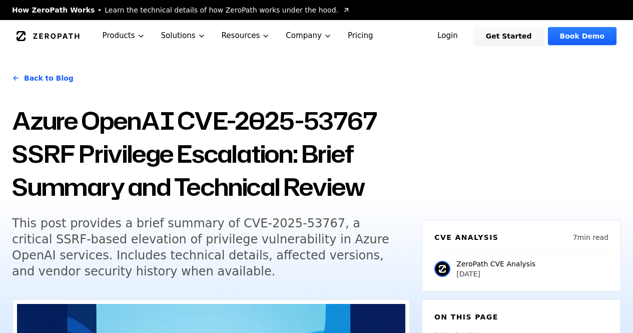 Image resolution: width=633 pixels, height=333 pixels. I want to click on a: Get Started, so click(509, 36).